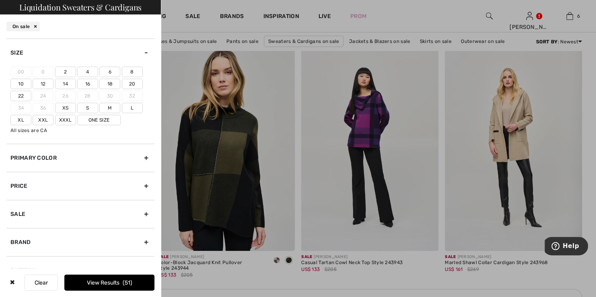  Describe the element at coordinates (110, 84) in the screenshot. I see `label: 18` at that location.